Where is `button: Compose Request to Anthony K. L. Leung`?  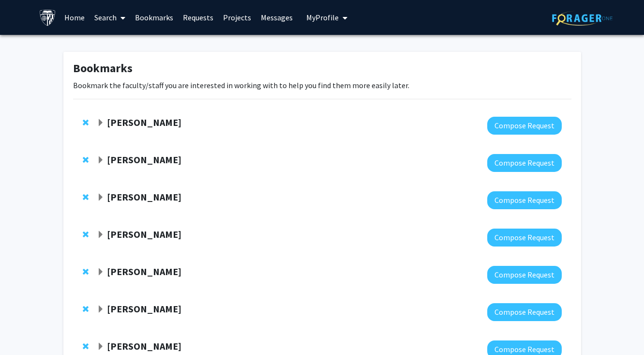
button: Compose Request to Anthony K. L. Leung is located at coordinates (524, 200).